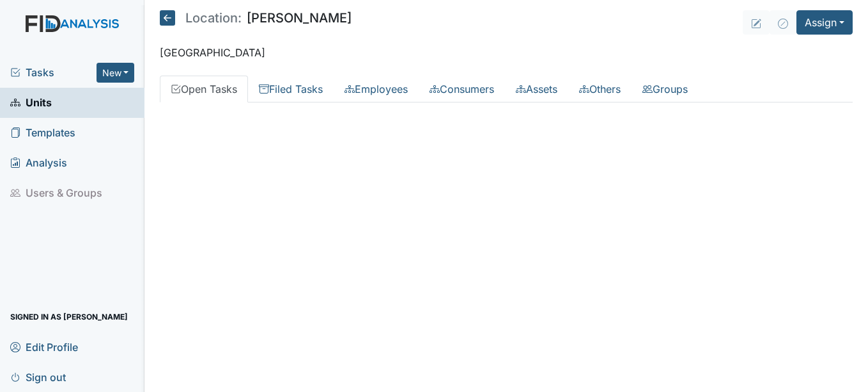 Image resolution: width=868 pixels, height=392 pixels. I want to click on span: Templates, so click(43, 132).